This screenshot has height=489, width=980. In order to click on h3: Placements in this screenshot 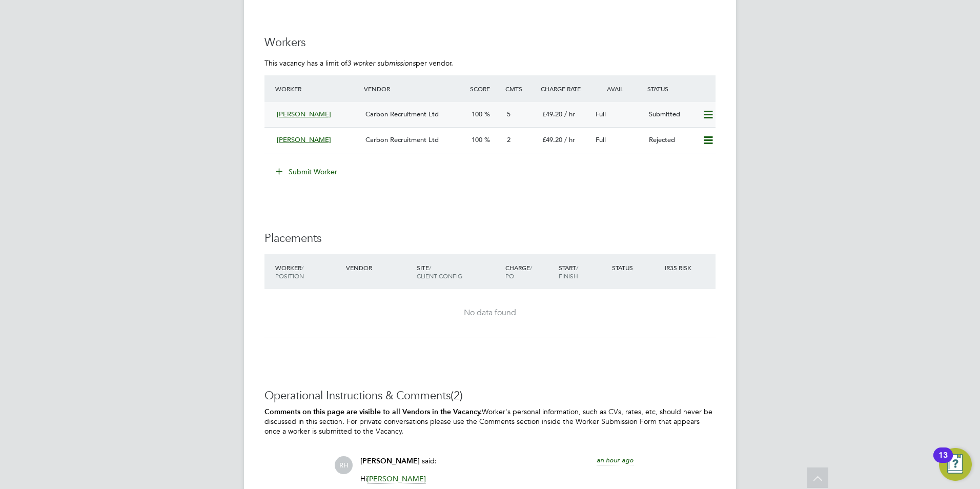, I will do `click(490, 238)`.